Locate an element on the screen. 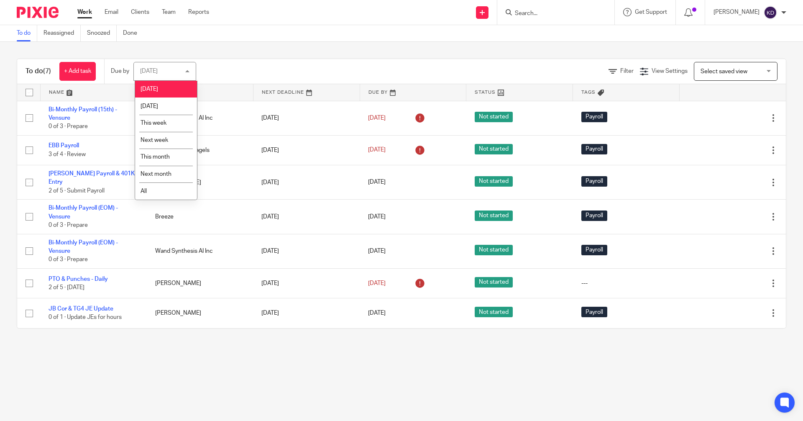  span: Select saved view is located at coordinates (724, 71).